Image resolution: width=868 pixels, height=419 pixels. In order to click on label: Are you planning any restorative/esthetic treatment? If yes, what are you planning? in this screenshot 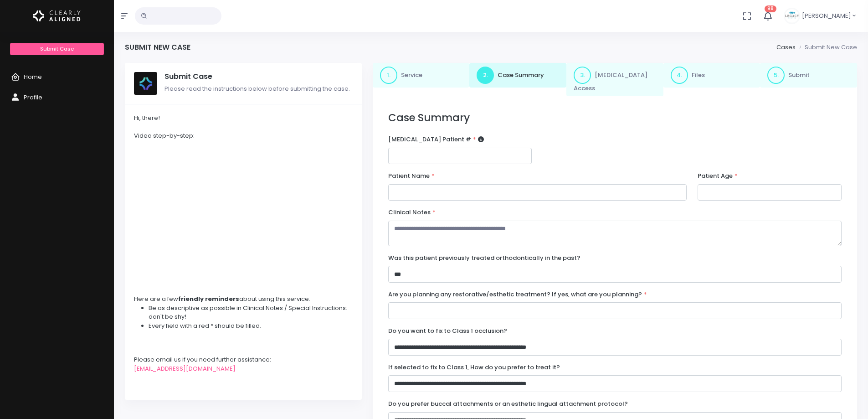, I will do `click(518, 294)`.